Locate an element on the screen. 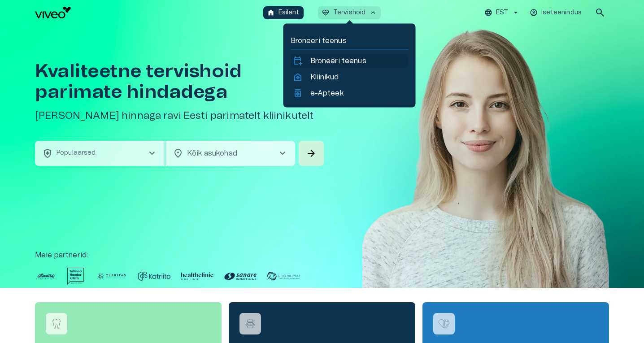  p: e-Apteek is located at coordinates (327, 93).